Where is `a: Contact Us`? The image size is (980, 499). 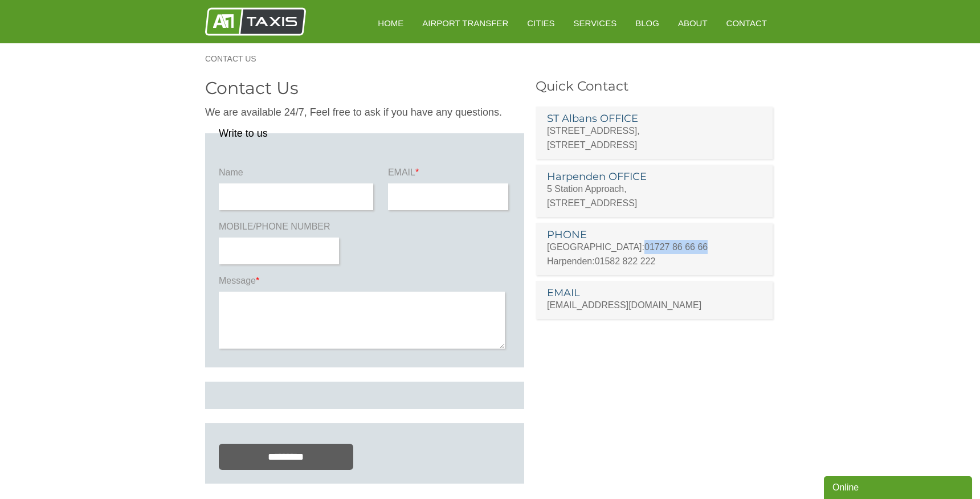
a: Contact Us is located at coordinates (237, 59).